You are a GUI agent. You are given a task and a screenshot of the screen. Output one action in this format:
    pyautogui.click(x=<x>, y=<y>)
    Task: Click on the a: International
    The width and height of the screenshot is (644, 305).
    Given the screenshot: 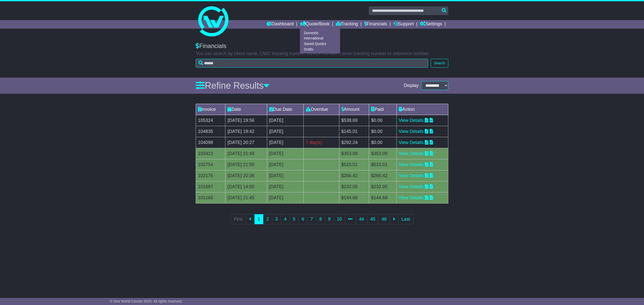 What is the action you would take?
    pyautogui.click(x=320, y=39)
    